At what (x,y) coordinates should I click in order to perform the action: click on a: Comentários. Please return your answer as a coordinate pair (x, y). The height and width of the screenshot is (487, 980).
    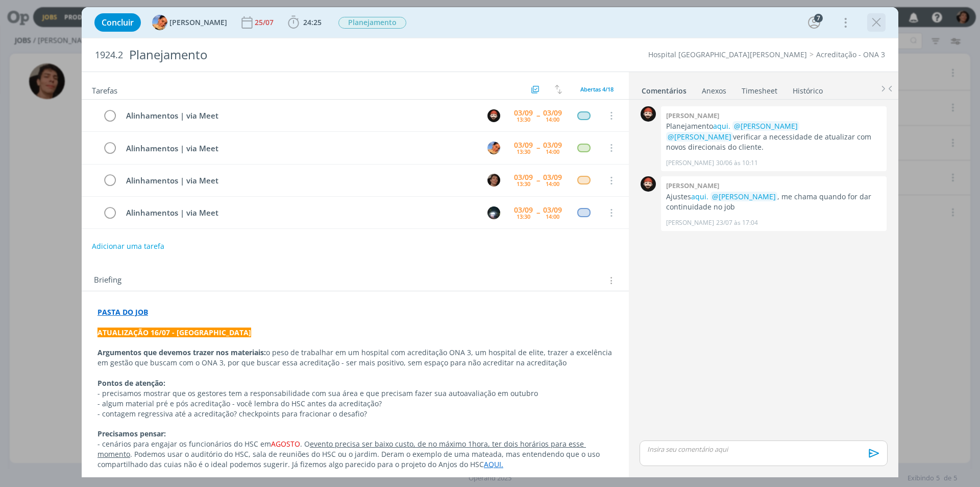
    Looking at the image, I should click on (664, 88).